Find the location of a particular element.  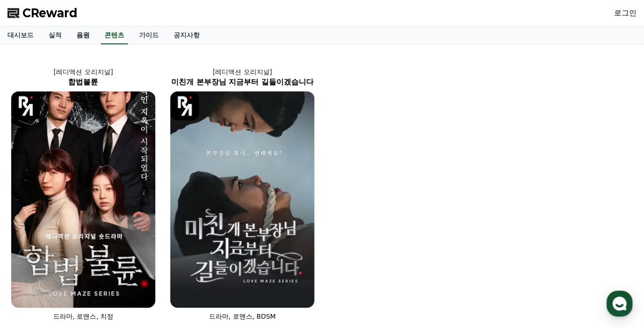

a: 가이드 is located at coordinates (149, 36).